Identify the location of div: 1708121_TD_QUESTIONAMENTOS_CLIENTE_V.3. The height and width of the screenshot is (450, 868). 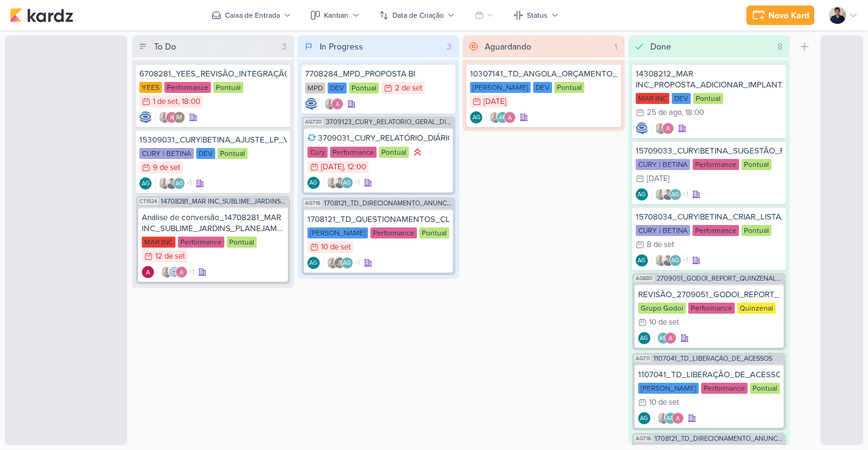
(379, 219).